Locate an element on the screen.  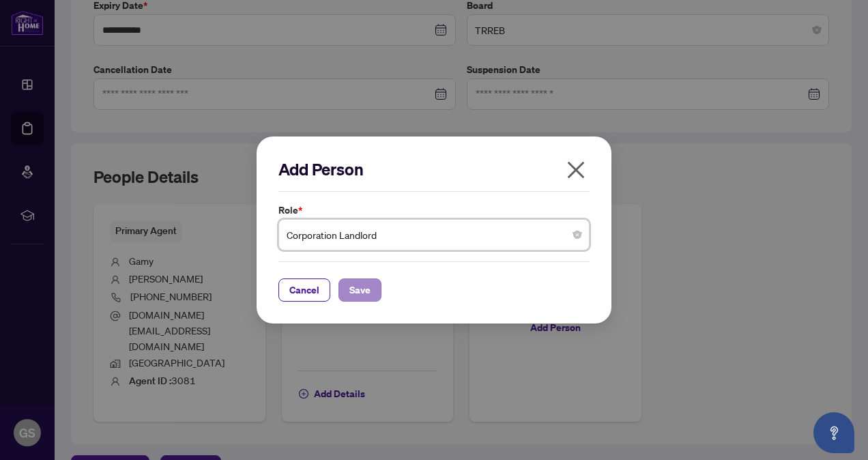
h2: Add Person is located at coordinates (434, 169).